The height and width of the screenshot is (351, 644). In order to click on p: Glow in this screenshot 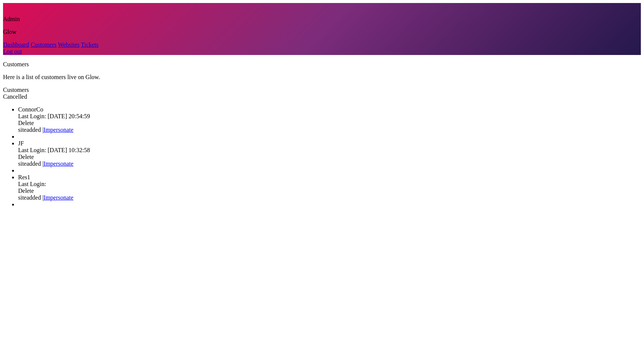, I will do `click(322, 32)`.